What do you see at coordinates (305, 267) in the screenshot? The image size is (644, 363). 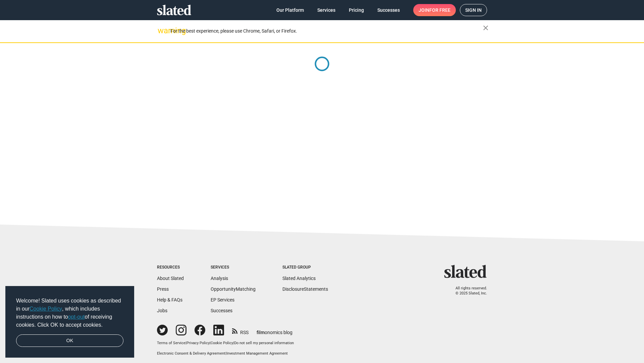 I see `div: Slated Group` at bounding box center [305, 267].